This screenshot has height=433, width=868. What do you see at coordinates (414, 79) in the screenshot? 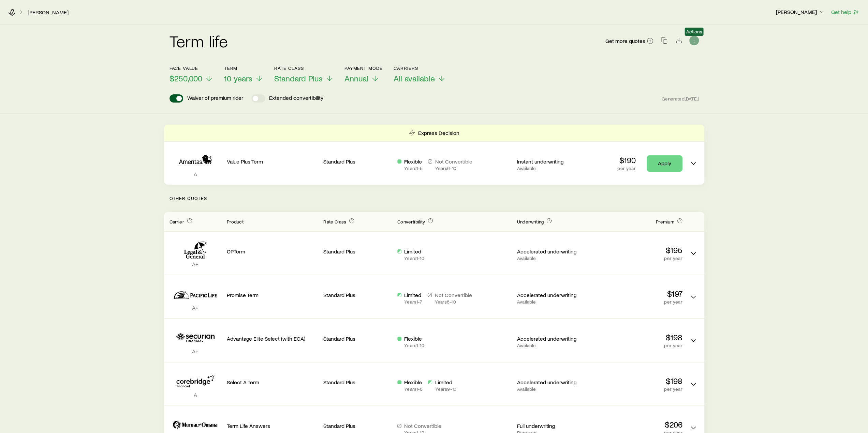
I see `span: All available` at bounding box center [414, 79].